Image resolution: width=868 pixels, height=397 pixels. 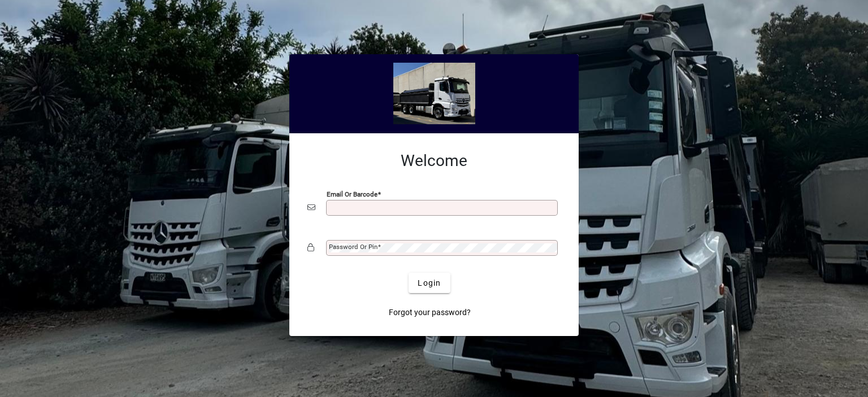 I want to click on span: Forgot your password?, so click(x=429, y=312).